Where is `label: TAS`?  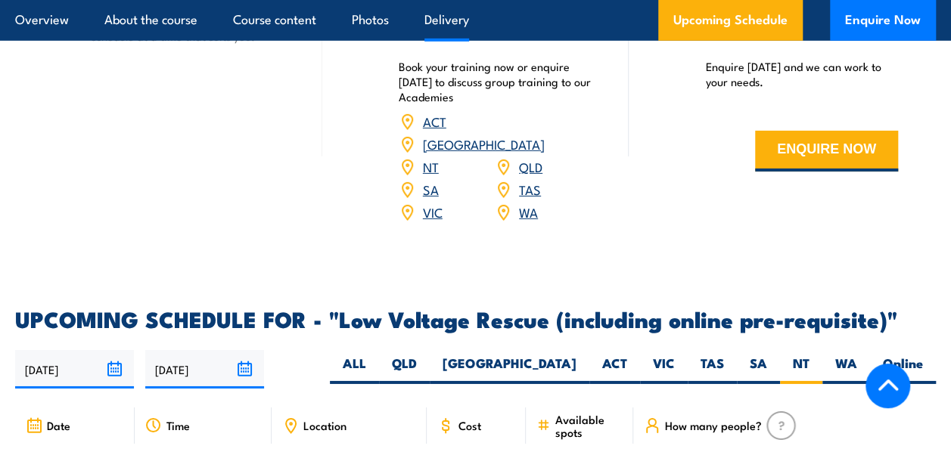 label: TAS is located at coordinates (712, 369).